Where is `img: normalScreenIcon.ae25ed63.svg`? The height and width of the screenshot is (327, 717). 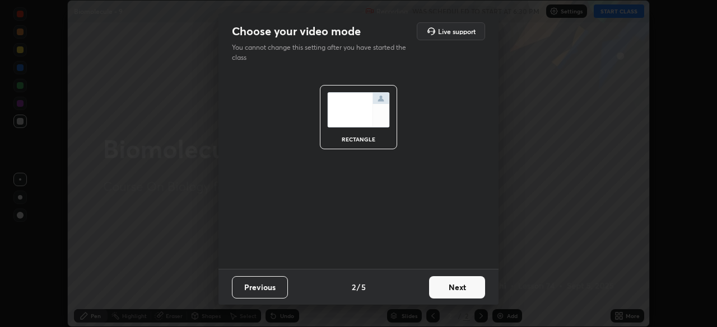
img: normalScreenIcon.ae25ed63.svg is located at coordinates (358, 110).